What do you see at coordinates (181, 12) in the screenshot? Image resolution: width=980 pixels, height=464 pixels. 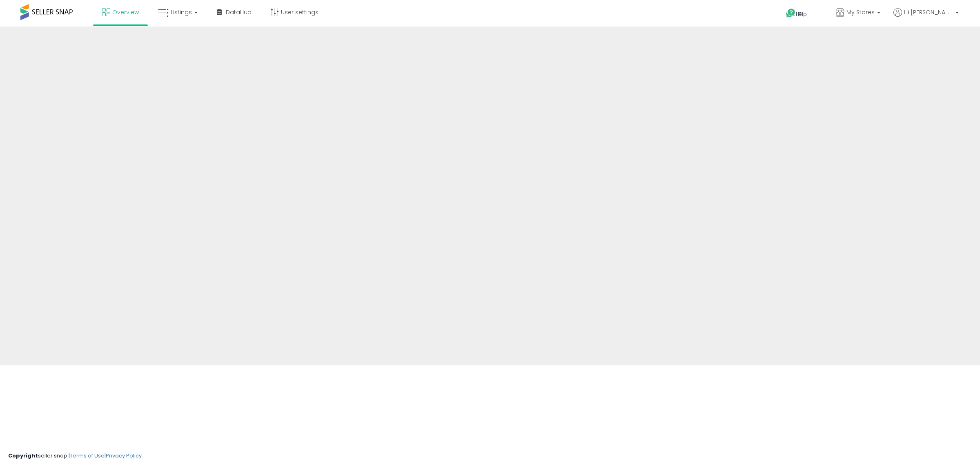 I see `span: Listings` at bounding box center [181, 12].